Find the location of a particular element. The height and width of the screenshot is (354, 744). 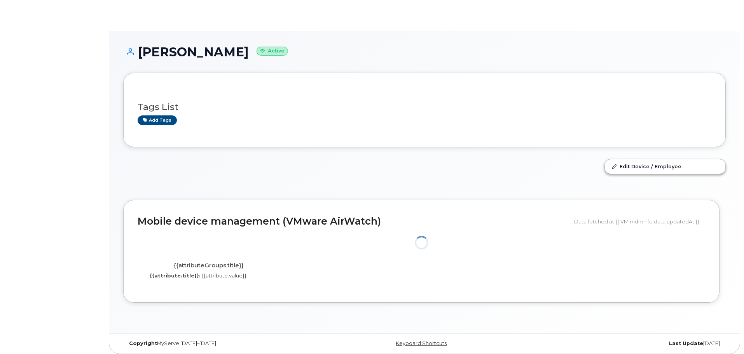

h3: Tags List is located at coordinates (424, 107).